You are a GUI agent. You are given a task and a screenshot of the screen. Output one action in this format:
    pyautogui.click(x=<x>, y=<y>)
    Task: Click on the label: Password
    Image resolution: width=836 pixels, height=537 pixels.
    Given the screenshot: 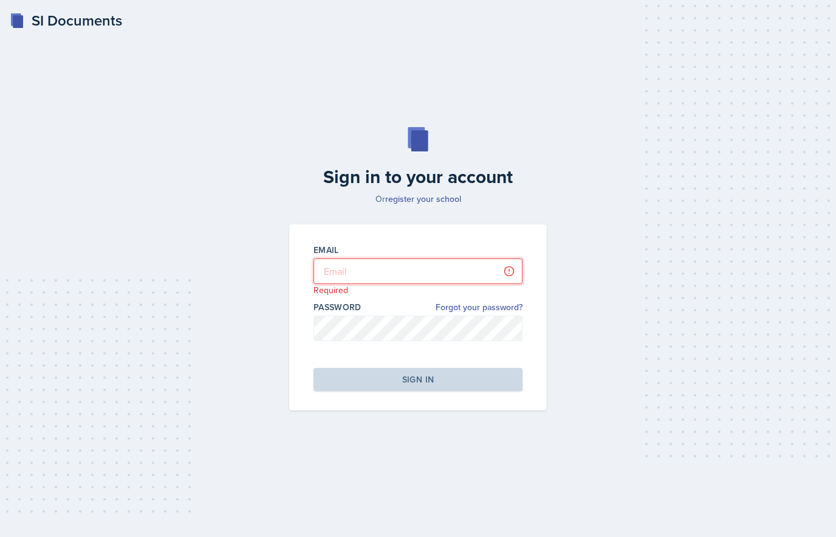 What is the action you would take?
    pyautogui.click(x=337, y=307)
    